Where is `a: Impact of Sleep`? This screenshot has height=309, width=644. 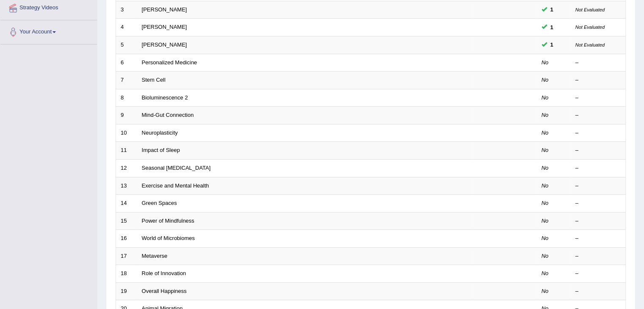 a: Impact of Sleep is located at coordinates (161, 149).